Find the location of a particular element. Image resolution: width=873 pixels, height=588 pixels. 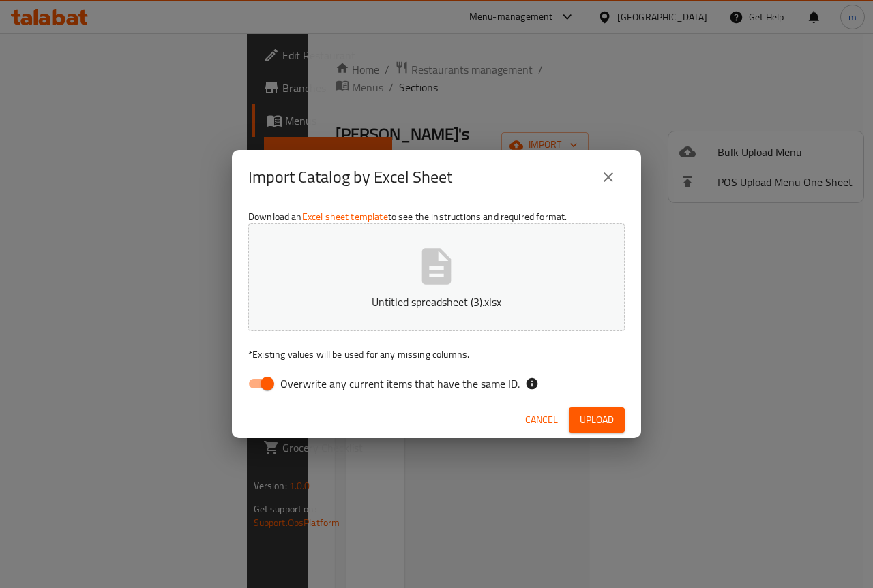

p: Untitled spreadsheet (3).xlsx is located at coordinates (436, 302).